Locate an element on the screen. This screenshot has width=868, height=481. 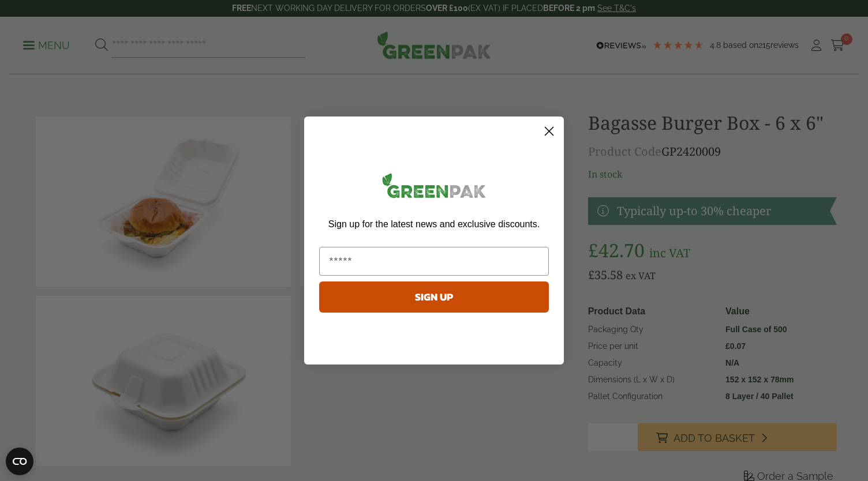
button: SIGN UP is located at coordinates (434, 297).